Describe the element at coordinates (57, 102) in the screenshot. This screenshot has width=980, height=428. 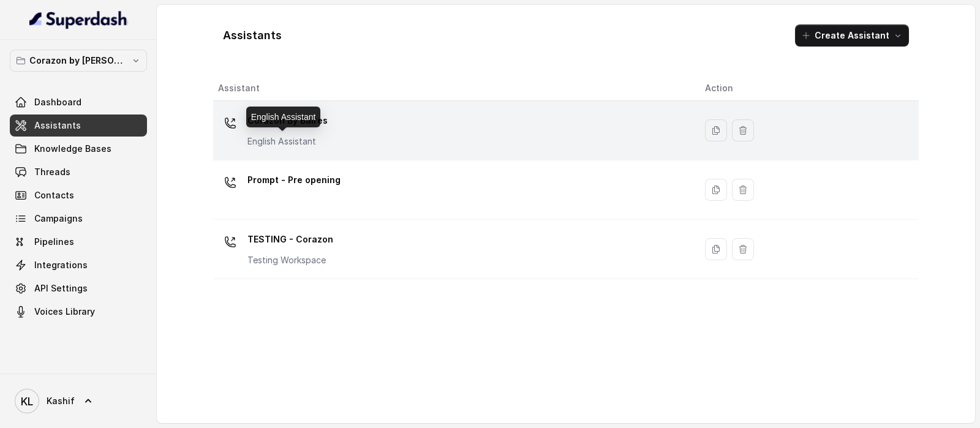
I see `span: Dashboard` at that location.